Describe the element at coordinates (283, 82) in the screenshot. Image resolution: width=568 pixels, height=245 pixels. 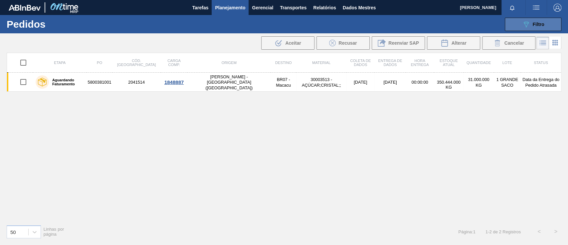
I see `font: BR07 - Macacu` at that location.